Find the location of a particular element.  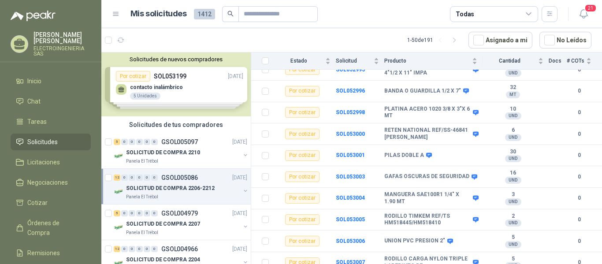

div: MT is located at coordinates (513, 95).